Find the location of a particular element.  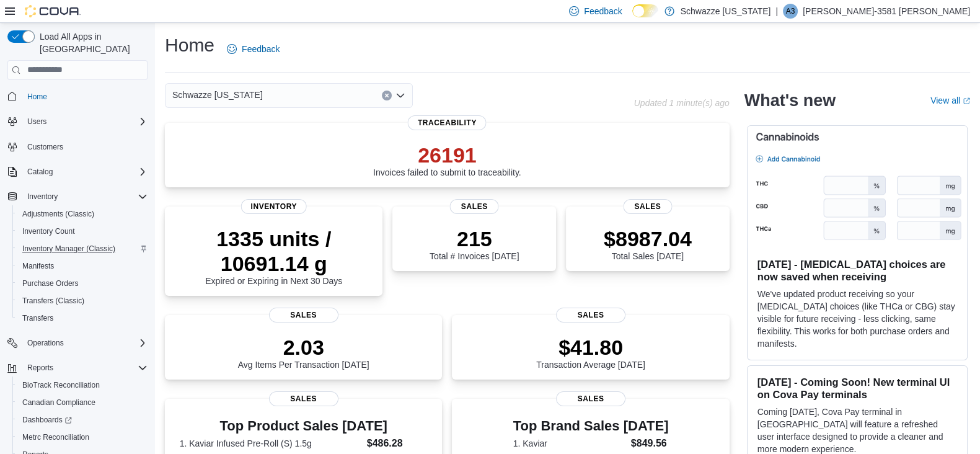

img: Cova is located at coordinates (52, 11).